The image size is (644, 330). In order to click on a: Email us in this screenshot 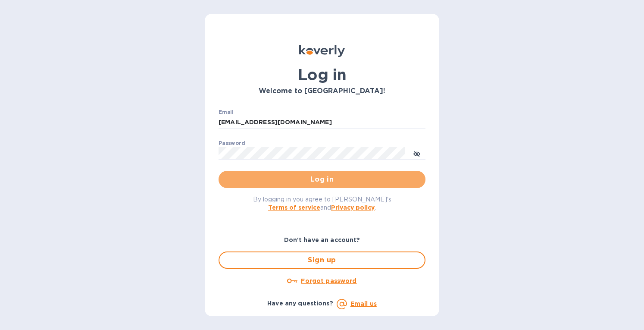, I will do `click(363, 303)`.